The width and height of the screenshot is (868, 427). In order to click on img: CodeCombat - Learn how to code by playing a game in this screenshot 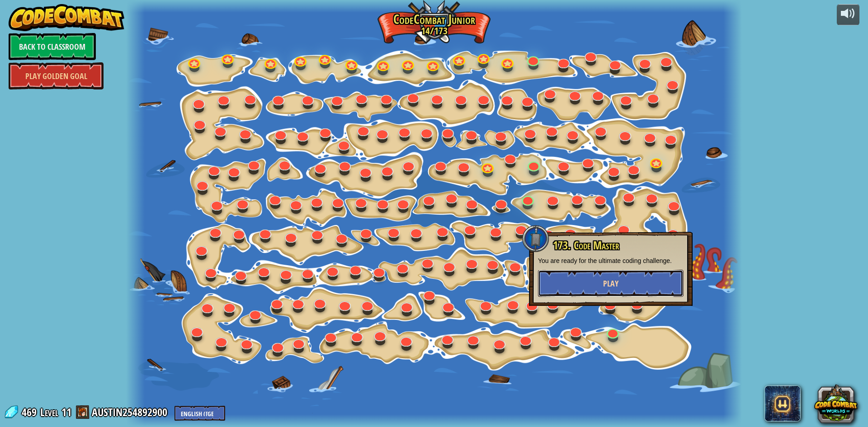, I will do `click(67, 18)`.